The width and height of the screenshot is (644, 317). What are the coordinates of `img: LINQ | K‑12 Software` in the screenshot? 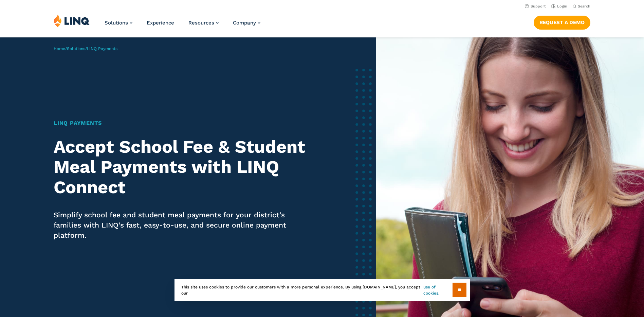 It's located at (71, 20).